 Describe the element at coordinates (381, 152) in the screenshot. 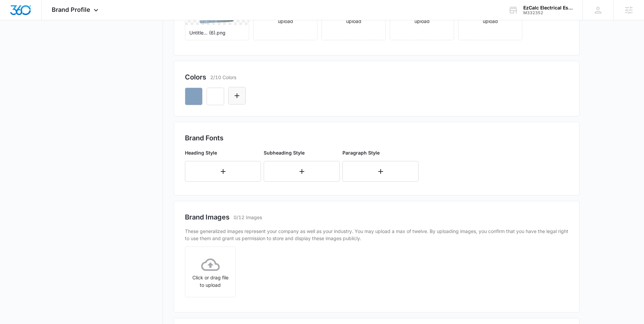

I see `p: Paragraph Style` at that location.